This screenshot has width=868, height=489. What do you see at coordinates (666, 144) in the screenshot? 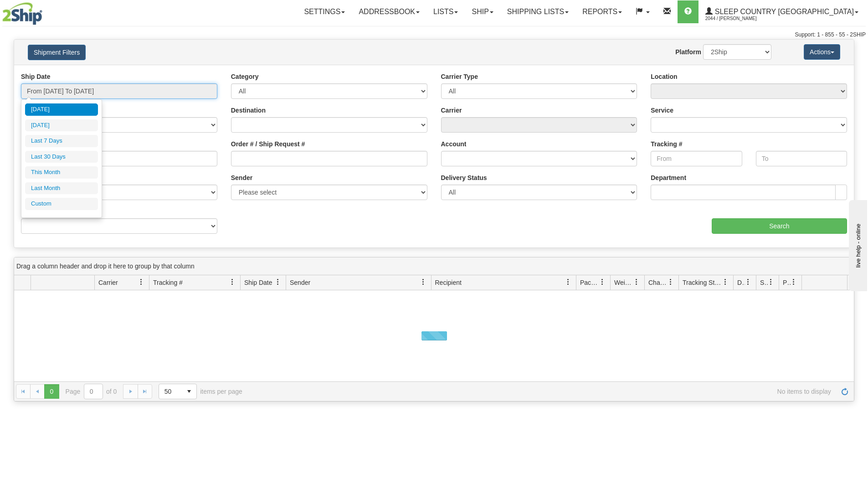
I see `label: Tracking #` at bounding box center [666, 144].